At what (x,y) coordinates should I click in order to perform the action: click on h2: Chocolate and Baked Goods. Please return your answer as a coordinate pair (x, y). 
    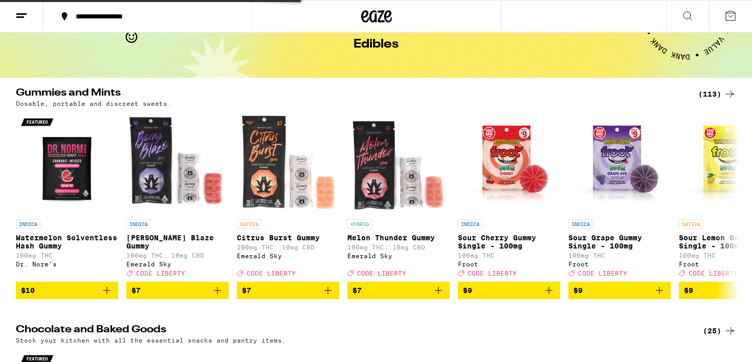
    Looking at the image, I should click on (351, 331).